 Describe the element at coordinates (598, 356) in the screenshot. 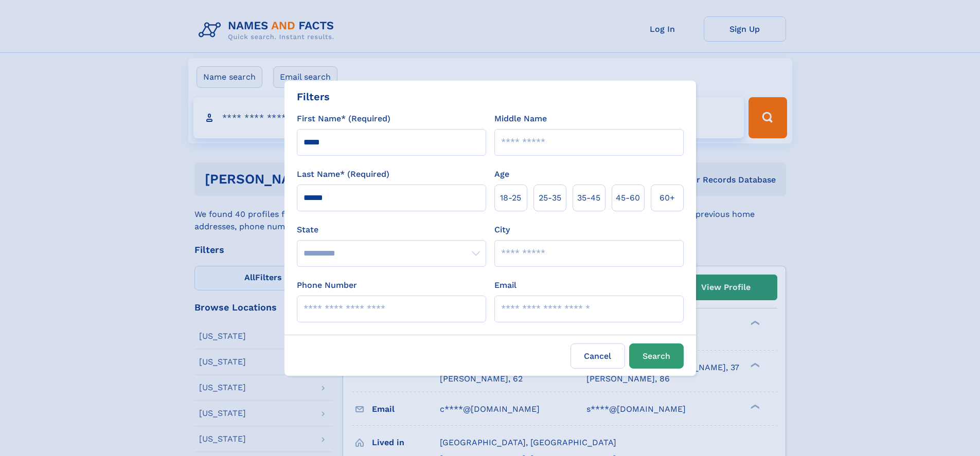

I see `label: Cancel` at that location.